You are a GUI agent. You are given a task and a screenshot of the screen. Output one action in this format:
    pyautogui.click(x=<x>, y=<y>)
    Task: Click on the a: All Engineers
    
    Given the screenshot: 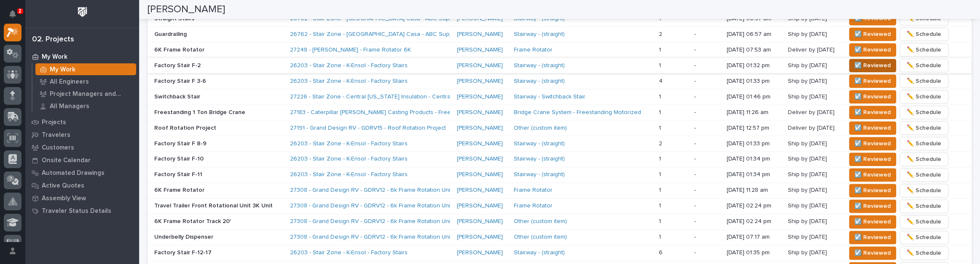 What is the action you would take?
    pyautogui.click(x=86, y=82)
    